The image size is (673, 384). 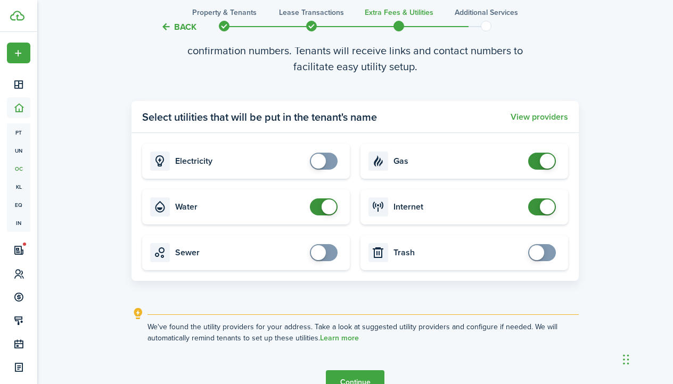 What do you see at coordinates (19, 205) in the screenshot?
I see `span: eq` at bounding box center [19, 205].